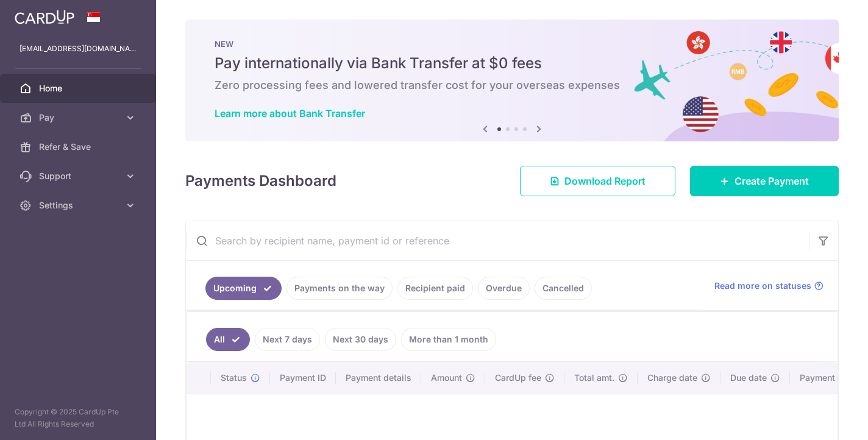  What do you see at coordinates (512, 63) in the screenshot?
I see `h5: Pay internationally via Bank Transfer at $0 fees` at bounding box center [512, 63].